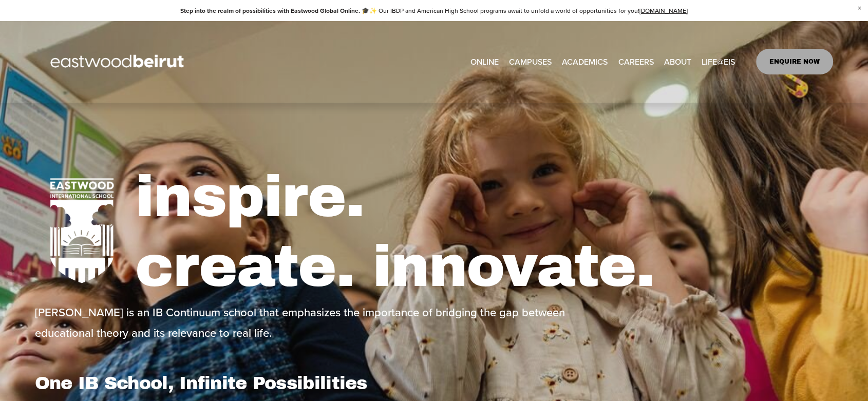 The image size is (868, 401). What do you see at coordinates (530, 62) in the screenshot?
I see `span: CAMPUSES` at bounding box center [530, 62].